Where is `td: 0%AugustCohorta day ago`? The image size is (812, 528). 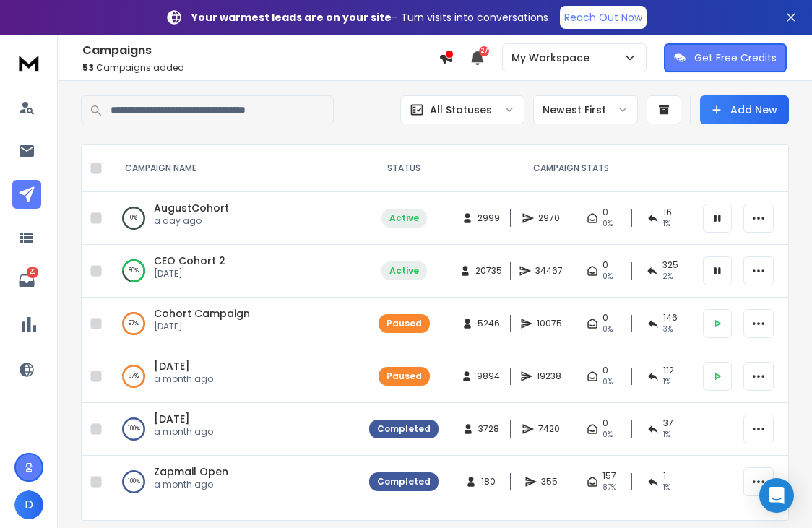
td: 0%AugustCohorta day ago is located at coordinates (234, 218).